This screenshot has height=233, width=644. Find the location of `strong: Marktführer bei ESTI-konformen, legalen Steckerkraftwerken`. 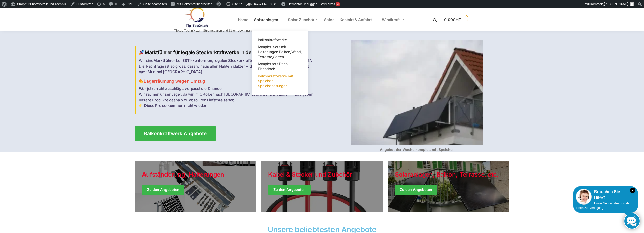

strong: Marktführer bei ESTI-konformen, legalen Steckerkraftwerken is located at coordinates (209, 61).